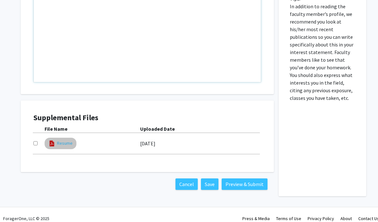  I want to click on a: Press & Media, so click(256, 219).